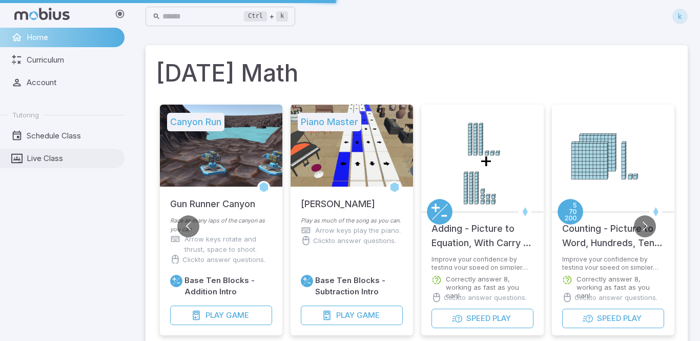 Image resolution: width=700 pixels, height=341 pixels. What do you see at coordinates (72, 60) in the screenshot?
I see `span: Curriculum` at bounding box center [72, 60].